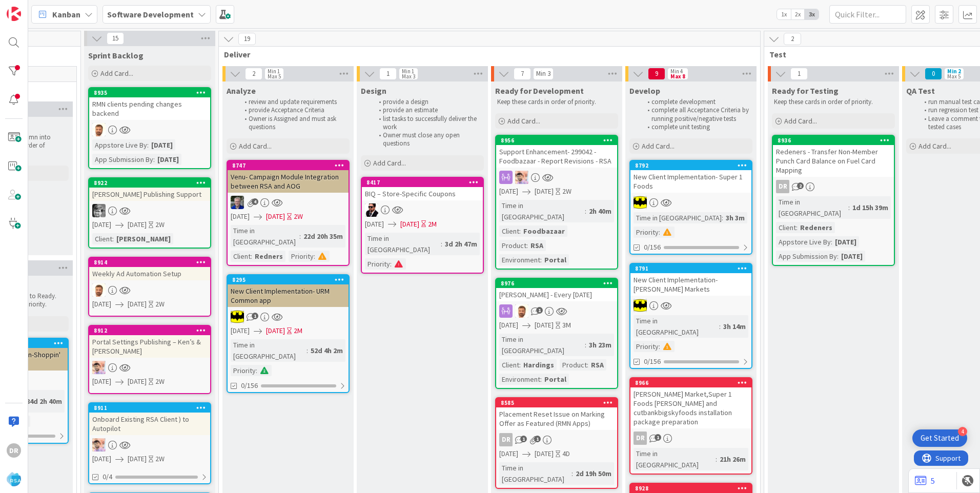  Describe the element at coordinates (288, 177) in the screenshot. I see `div: 8747Venu- Campaign Module Integration between RSA and AOG` at that location.